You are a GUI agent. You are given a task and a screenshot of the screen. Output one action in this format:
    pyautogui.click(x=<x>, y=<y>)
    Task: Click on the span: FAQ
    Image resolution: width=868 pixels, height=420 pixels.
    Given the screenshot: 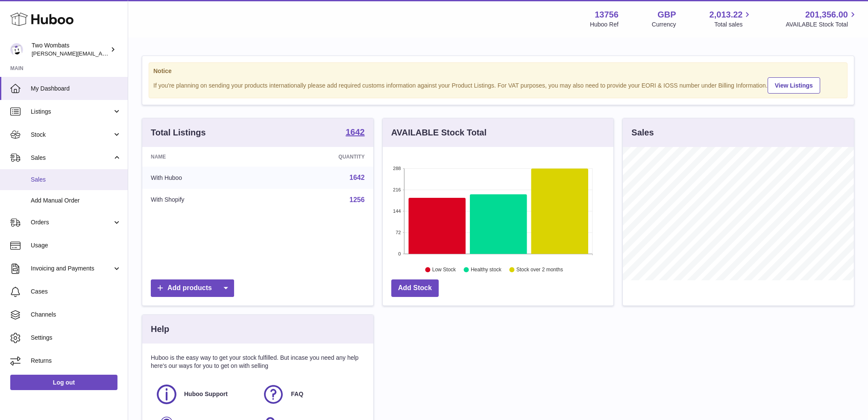 What is the action you would take?
    pyautogui.click(x=297, y=394)
    